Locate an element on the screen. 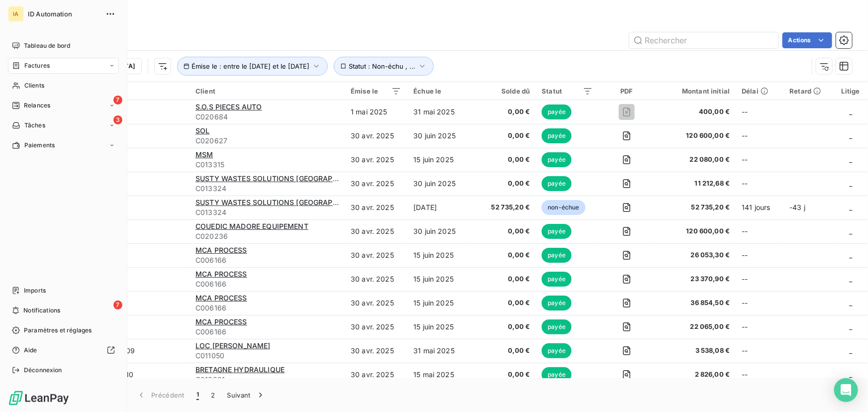  span: Paiements is located at coordinates (39, 146).